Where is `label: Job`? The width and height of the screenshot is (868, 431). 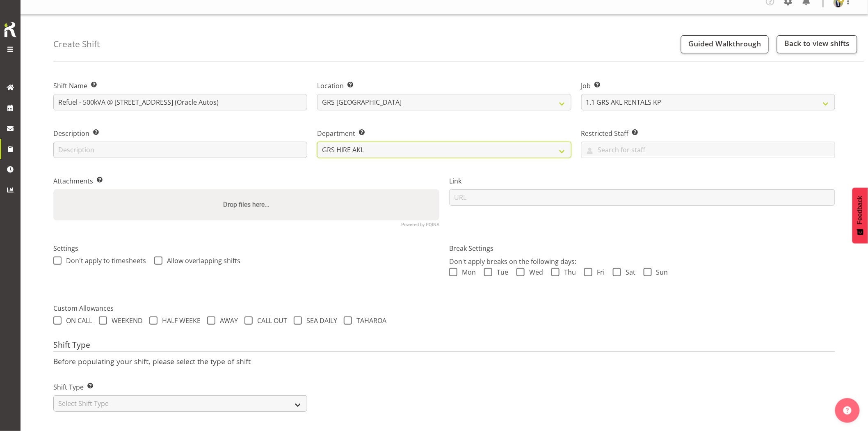
label: Job is located at coordinates (708, 86).